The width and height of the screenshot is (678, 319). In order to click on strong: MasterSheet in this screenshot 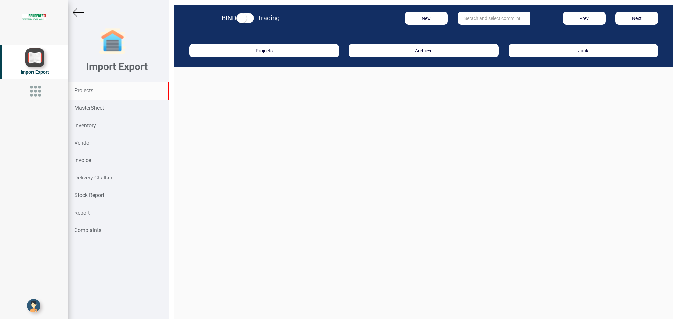, I will do `click(89, 108)`.